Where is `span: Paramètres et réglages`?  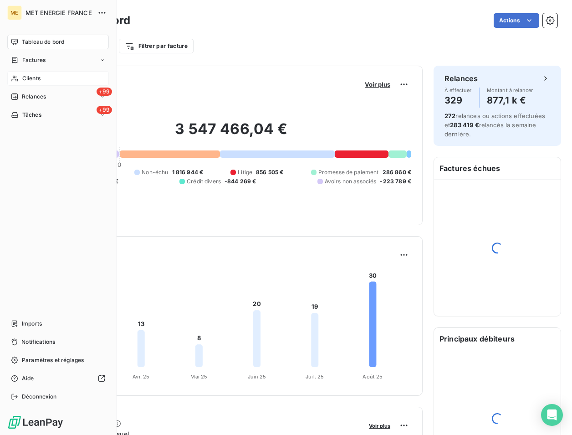 span: Paramètres et réglages is located at coordinates (53, 360).